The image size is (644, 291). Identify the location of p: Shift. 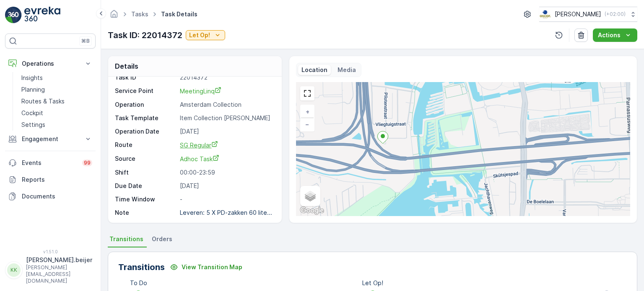
(145, 173).